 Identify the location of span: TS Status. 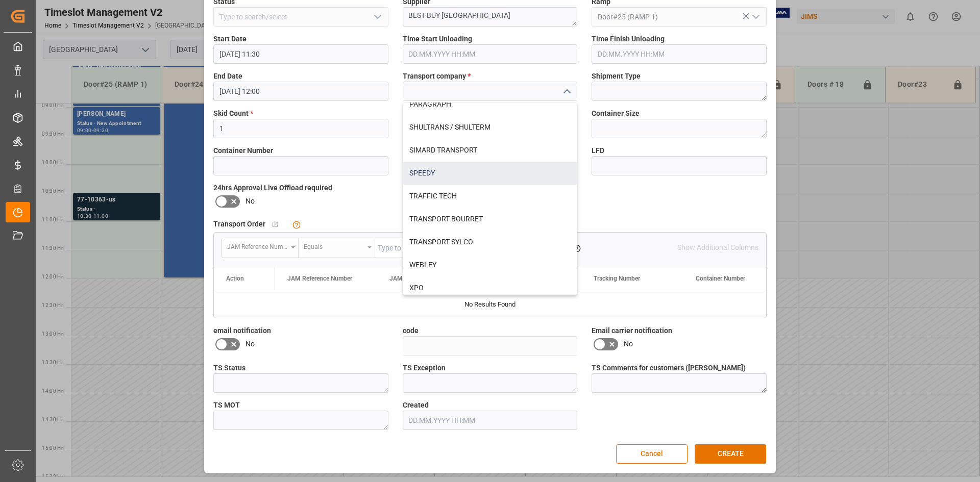
(229, 367).